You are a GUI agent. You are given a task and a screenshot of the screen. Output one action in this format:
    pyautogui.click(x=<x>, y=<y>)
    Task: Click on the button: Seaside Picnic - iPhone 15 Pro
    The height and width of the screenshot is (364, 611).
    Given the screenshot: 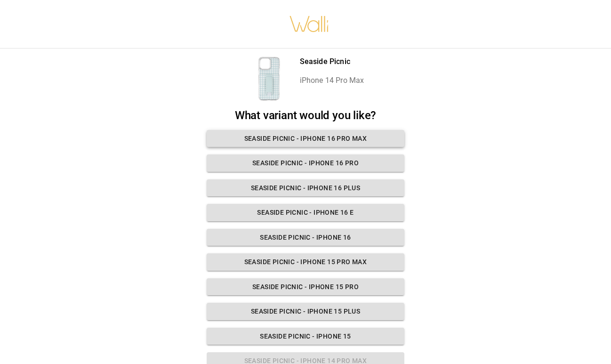 What is the action you would take?
    pyautogui.click(x=306, y=287)
    